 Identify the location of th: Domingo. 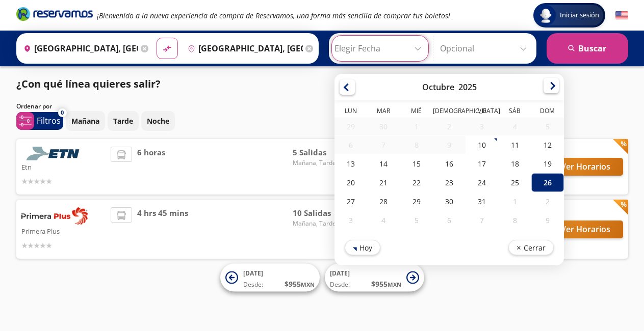
(547, 112).